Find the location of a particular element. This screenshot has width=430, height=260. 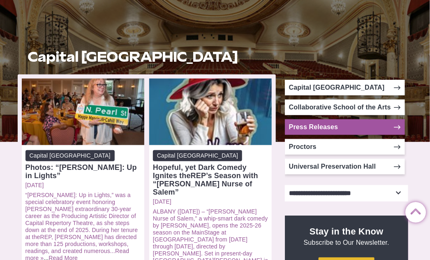

a: Universal Preservation Hall is located at coordinates (345, 167).